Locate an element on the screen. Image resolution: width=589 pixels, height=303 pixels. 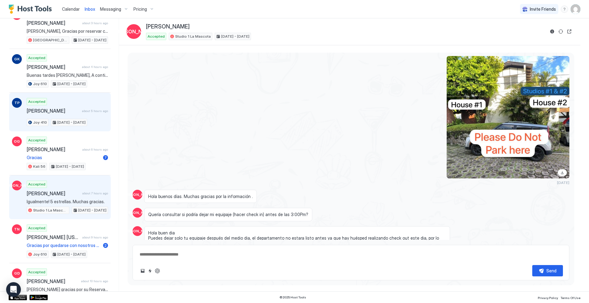
span: 2 is located at coordinates (105, 246).